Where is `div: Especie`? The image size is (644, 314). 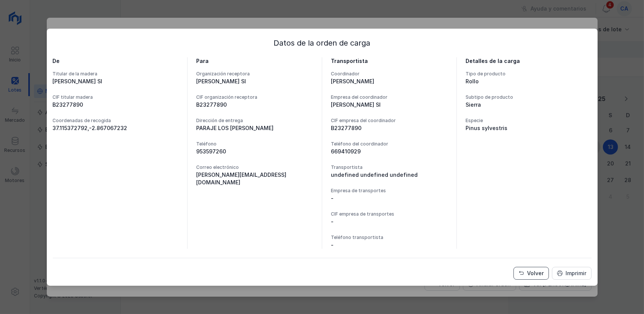 div: Especie is located at coordinates (529, 121).